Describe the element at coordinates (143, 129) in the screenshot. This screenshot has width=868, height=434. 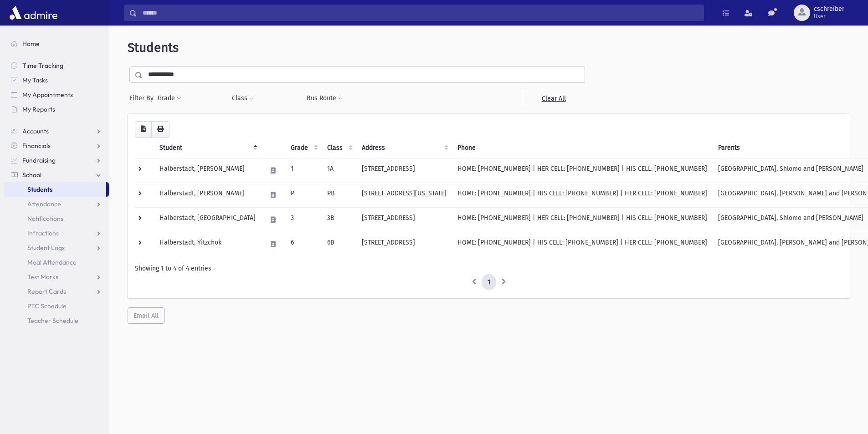
I see `button: CSV` at that location.